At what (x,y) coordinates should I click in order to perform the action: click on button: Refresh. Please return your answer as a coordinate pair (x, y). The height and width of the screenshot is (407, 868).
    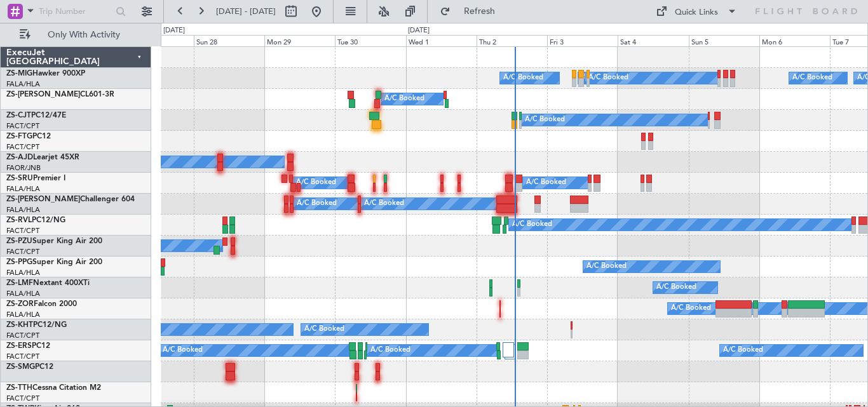
    Looking at the image, I should click on (472, 11).